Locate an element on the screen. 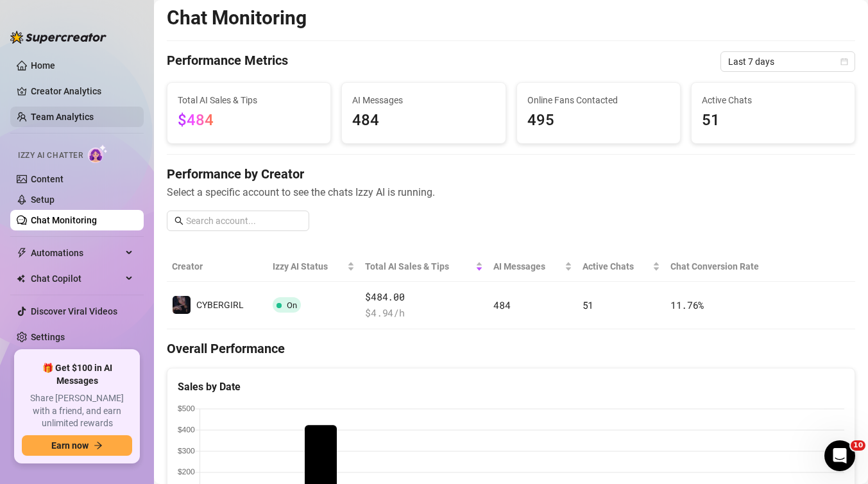 This screenshot has width=868, height=484. th: Chat Conversion Rate is located at coordinates (726, 267).